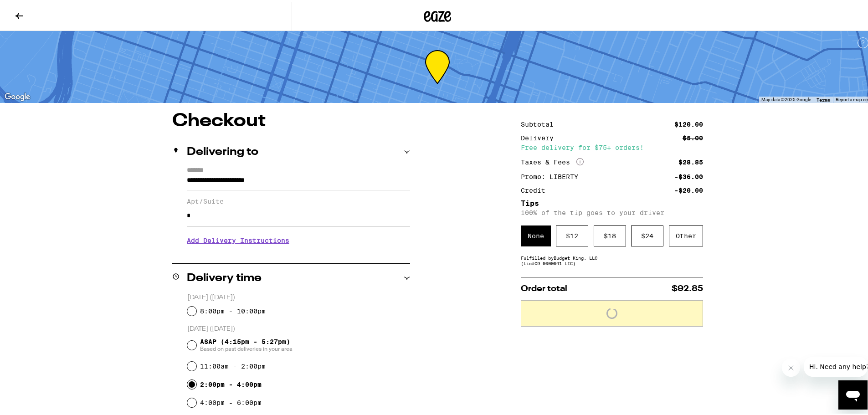  I want to click on span: Order total, so click(544, 287).